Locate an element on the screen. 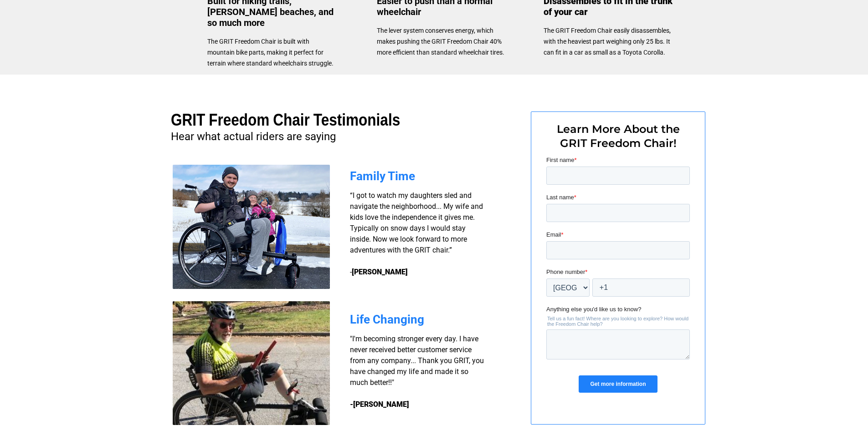 The image size is (868, 430). span: GRIT Freedom Chair Testimonials is located at coordinates (285, 119).